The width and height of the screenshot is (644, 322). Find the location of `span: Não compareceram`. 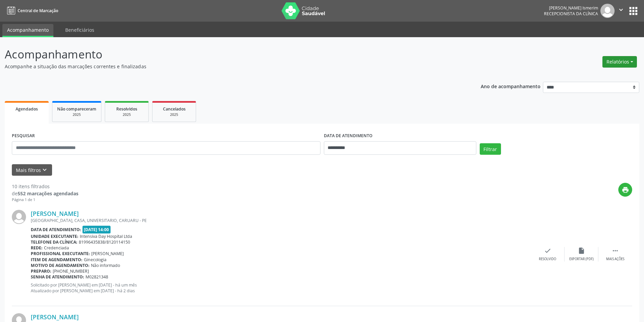

span: Não compareceram is located at coordinates (77, 109).